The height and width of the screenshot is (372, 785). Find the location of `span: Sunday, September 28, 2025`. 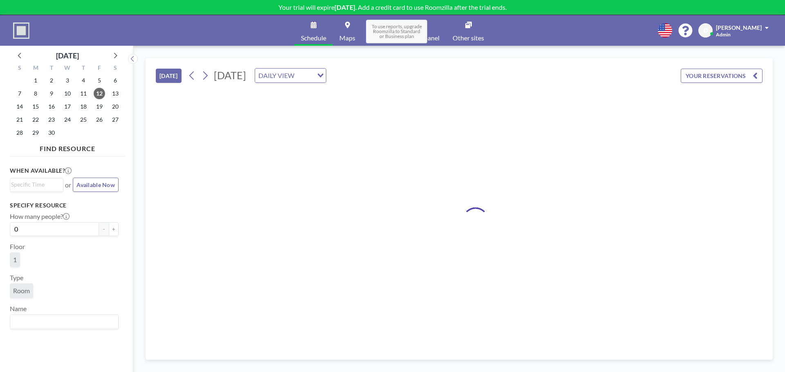

span: Sunday, September 28, 2025 is located at coordinates (20, 133).